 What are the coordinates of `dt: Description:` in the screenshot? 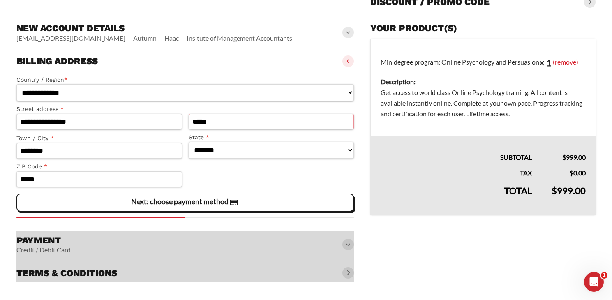 It's located at (483, 82).